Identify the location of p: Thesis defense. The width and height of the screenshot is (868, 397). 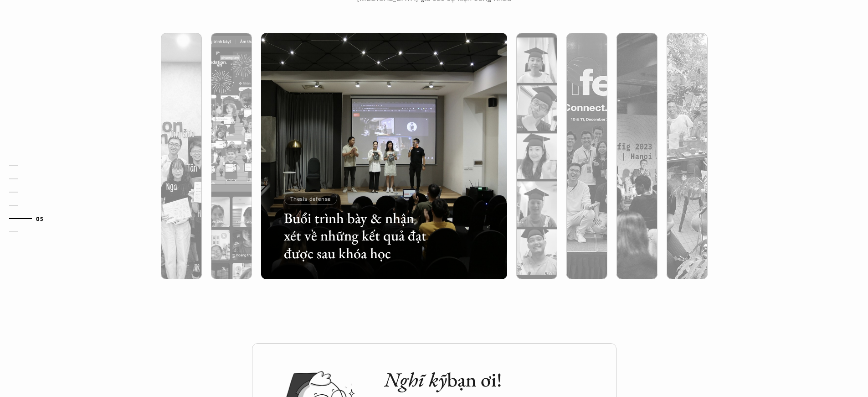
(311, 198).